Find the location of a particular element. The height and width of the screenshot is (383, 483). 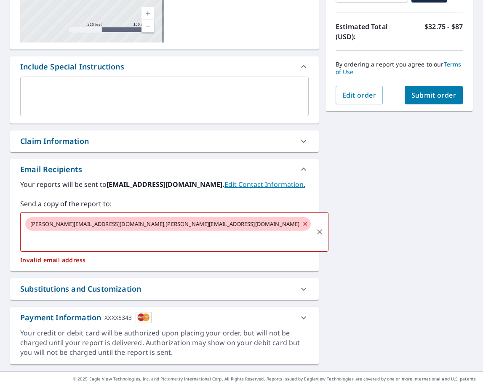

a: Terms of Use is located at coordinates (399, 68).